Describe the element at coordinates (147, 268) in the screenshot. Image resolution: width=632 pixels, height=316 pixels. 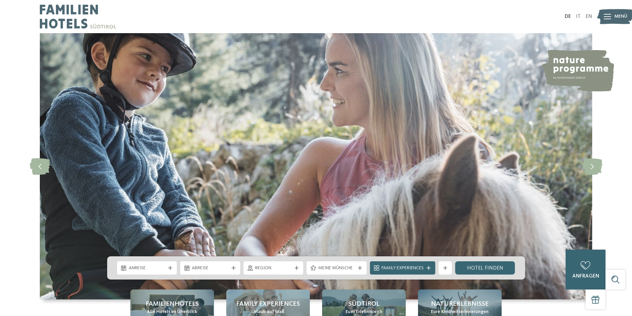
I see `span: Anreise` at that location.